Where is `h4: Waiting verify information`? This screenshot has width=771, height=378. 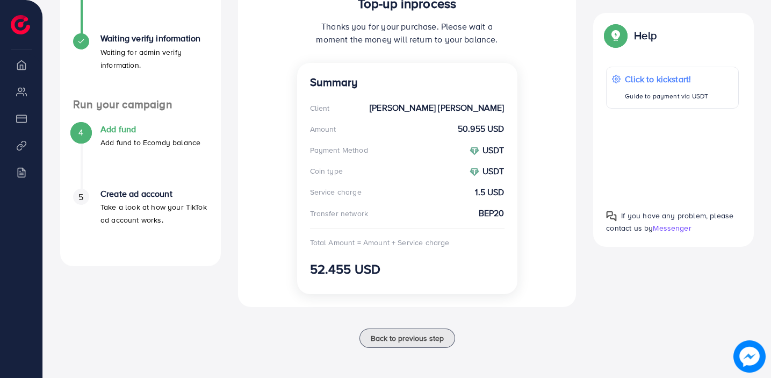
h4: Waiting verify information is located at coordinates (154, 38).